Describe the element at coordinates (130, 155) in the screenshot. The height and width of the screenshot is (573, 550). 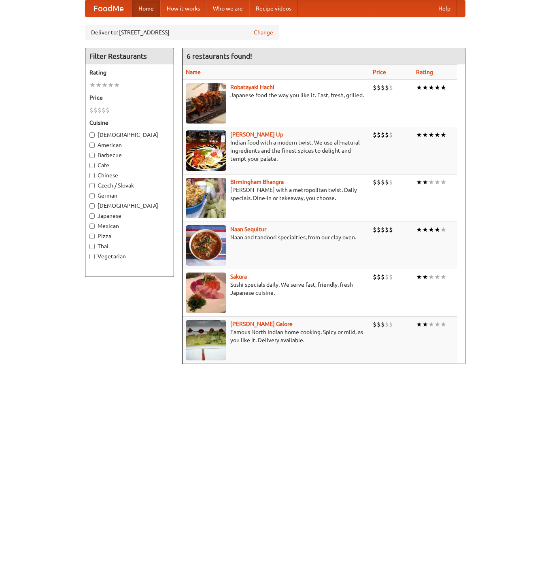
I see `label: Barbecue` at that location.